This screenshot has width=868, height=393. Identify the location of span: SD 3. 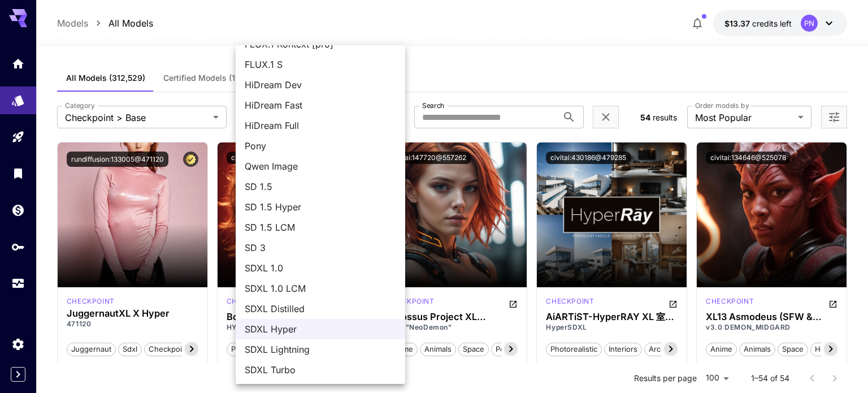
(320, 248).